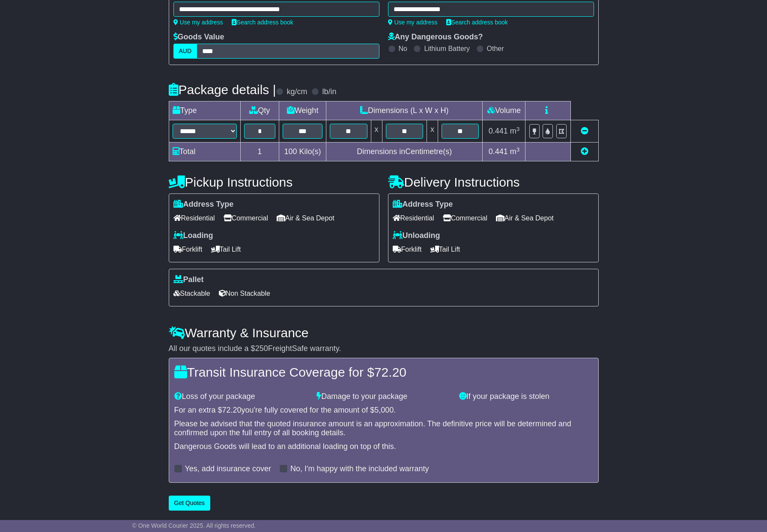 This screenshot has height=532, width=767. What do you see at coordinates (436, 37) in the screenshot?
I see `label: Any Dangerous Goods?` at bounding box center [436, 37].